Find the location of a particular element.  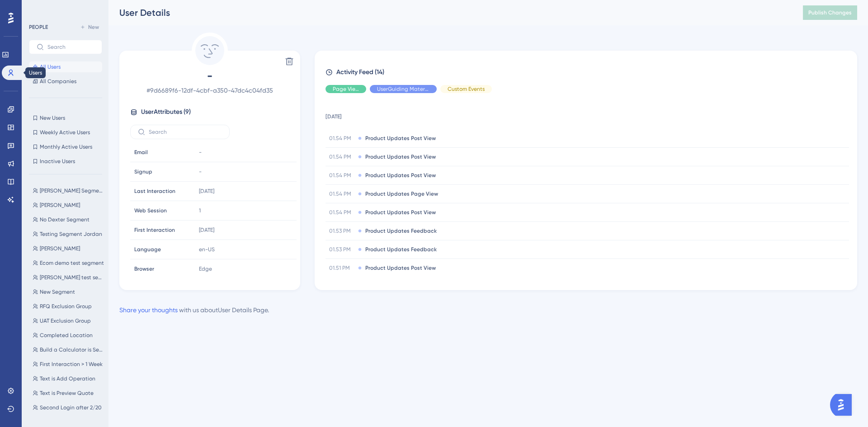

div: User Details is located at coordinates (450, 13).